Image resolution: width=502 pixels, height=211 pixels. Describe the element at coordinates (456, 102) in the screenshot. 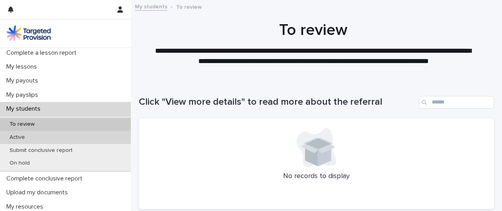

I see `div: Search` at that location.